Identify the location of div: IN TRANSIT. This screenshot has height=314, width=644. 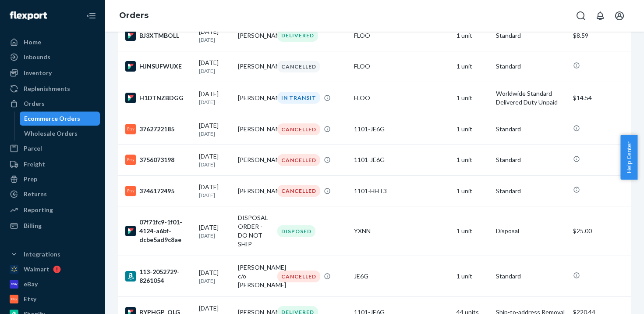
(299, 97).